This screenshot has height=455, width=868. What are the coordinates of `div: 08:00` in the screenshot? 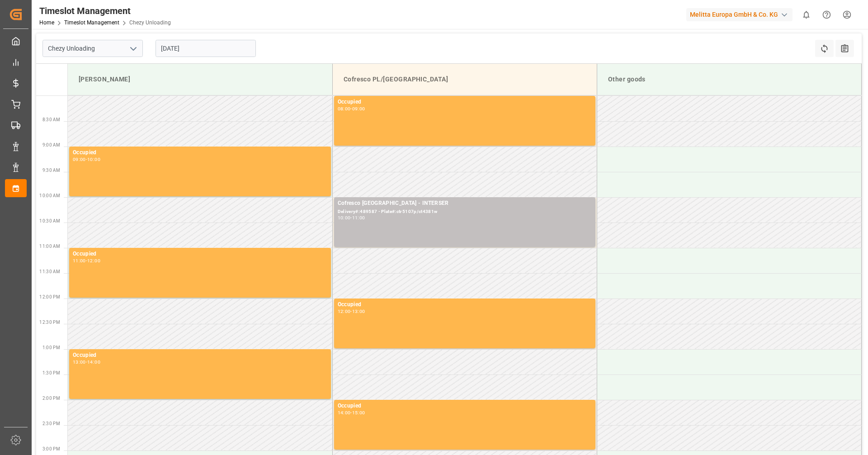 It's located at (344, 108).